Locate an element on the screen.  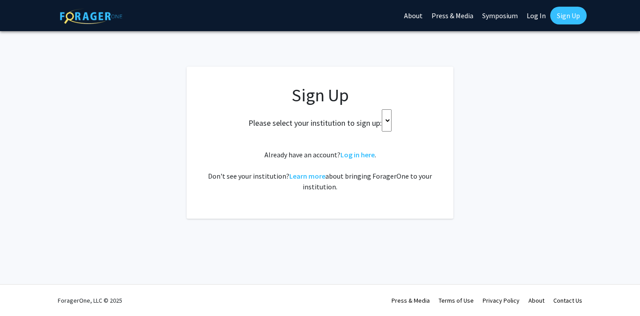
h1: Sign Up is located at coordinates (320, 95).